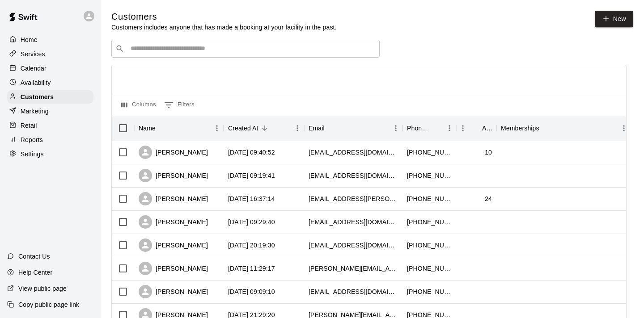  What do you see at coordinates (32, 154) in the screenshot?
I see `p: Settings` at bounding box center [32, 154].